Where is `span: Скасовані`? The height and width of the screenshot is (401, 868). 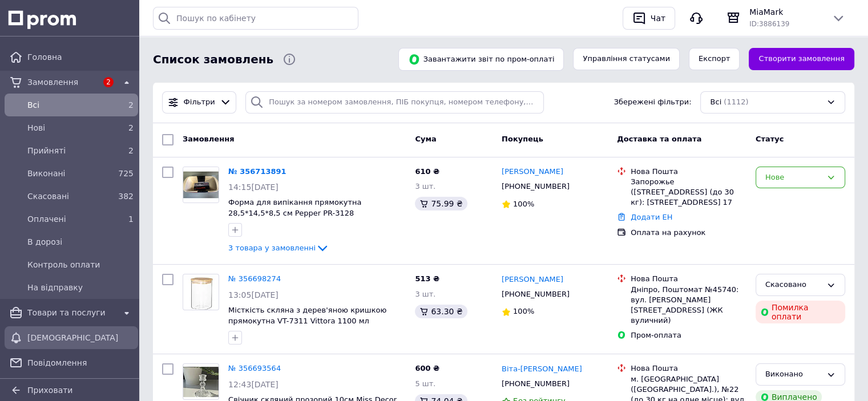 span: Скасовані is located at coordinates (69, 196).